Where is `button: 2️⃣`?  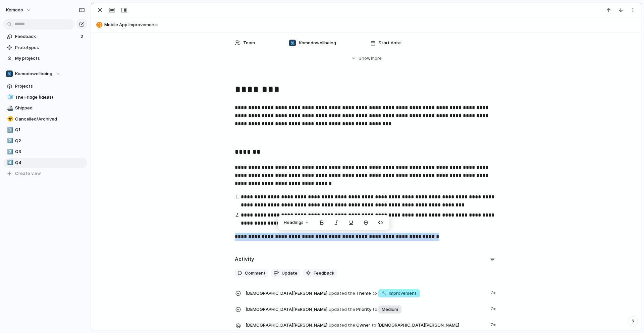
button: 2️⃣ is located at coordinates (9, 141).